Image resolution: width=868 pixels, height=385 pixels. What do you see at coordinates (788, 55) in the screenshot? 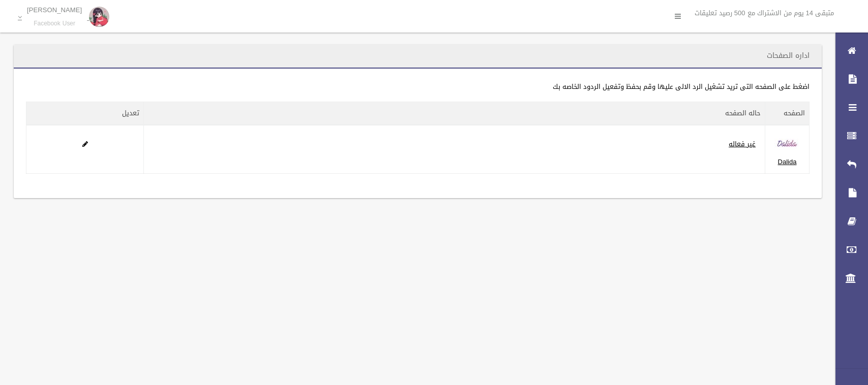
I see `header: اداره الصفحات` at bounding box center [788, 55].